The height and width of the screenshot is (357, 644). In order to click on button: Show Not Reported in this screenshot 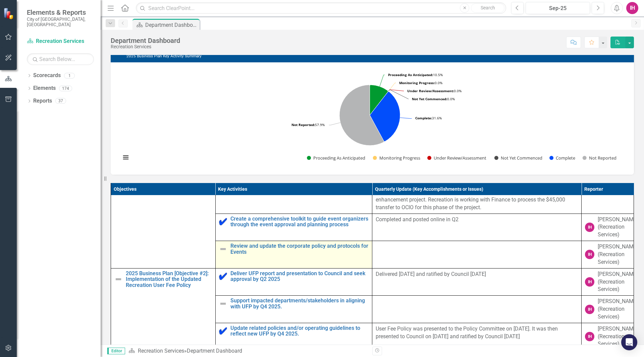, I will do `click(599, 158)`.